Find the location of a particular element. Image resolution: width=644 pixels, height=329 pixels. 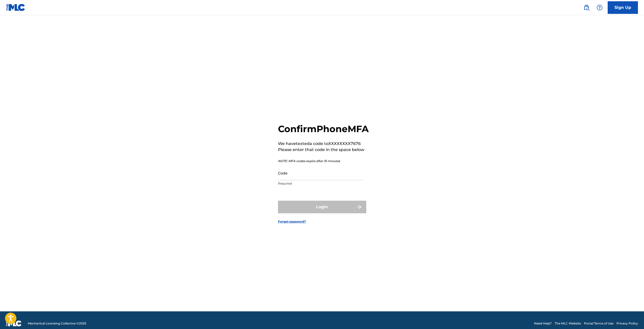

img: help is located at coordinates (599, 8).